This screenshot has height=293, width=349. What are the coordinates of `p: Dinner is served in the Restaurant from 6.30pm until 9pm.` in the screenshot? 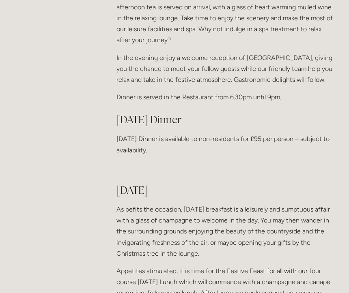 It's located at (226, 97).